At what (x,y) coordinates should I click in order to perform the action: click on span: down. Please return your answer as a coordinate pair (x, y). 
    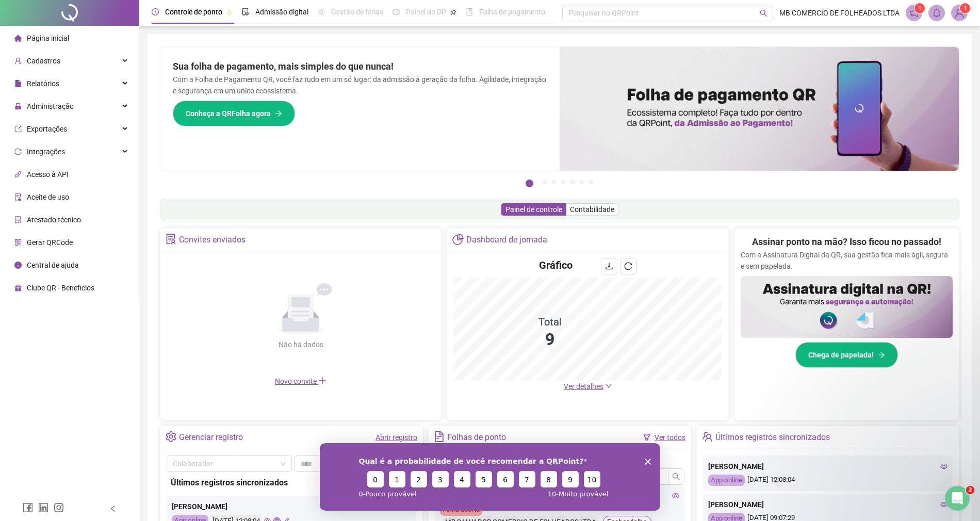
    Looking at the image, I should click on (609, 386).